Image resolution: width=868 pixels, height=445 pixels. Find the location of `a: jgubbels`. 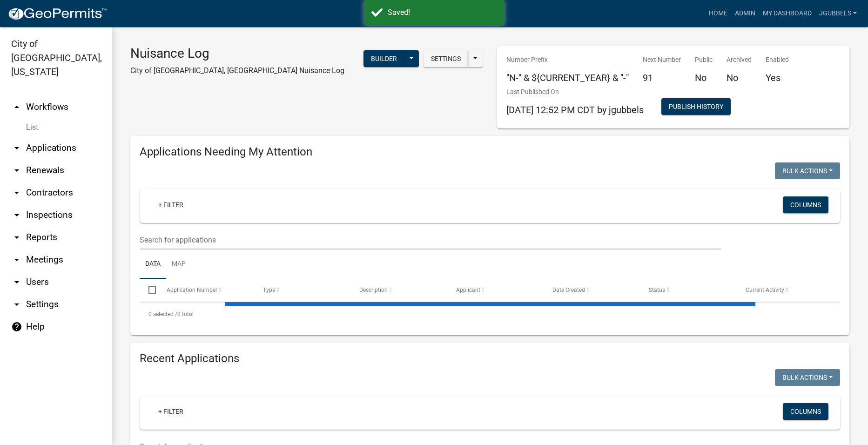

a: jgubbels is located at coordinates (838, 14).